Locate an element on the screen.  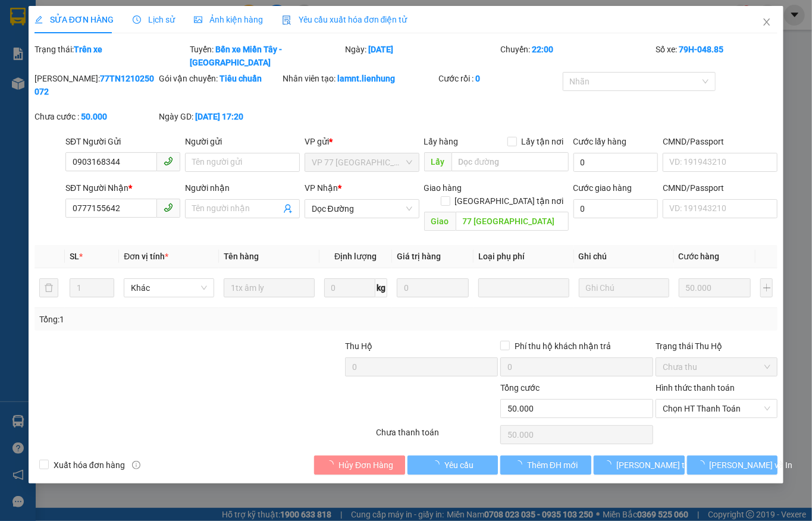
button: plus is located at coordinates (766, 288).